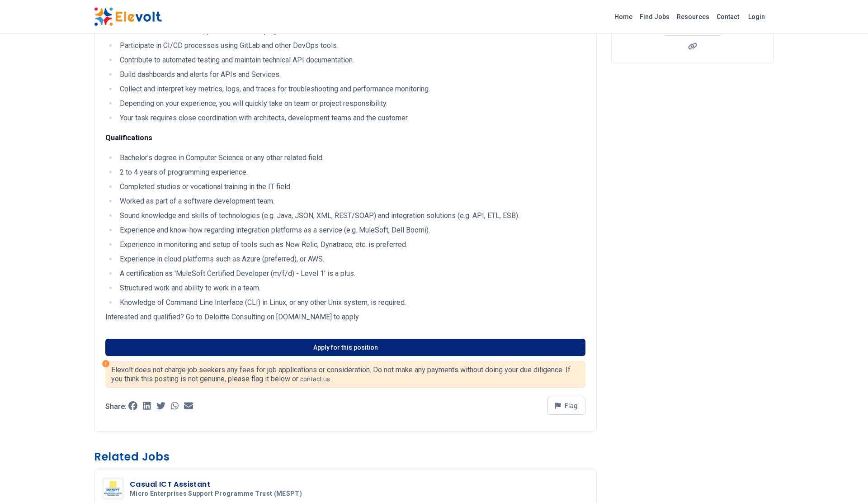 The image size is (868, 503). I want to click on a: Contact, so click(728, 17).